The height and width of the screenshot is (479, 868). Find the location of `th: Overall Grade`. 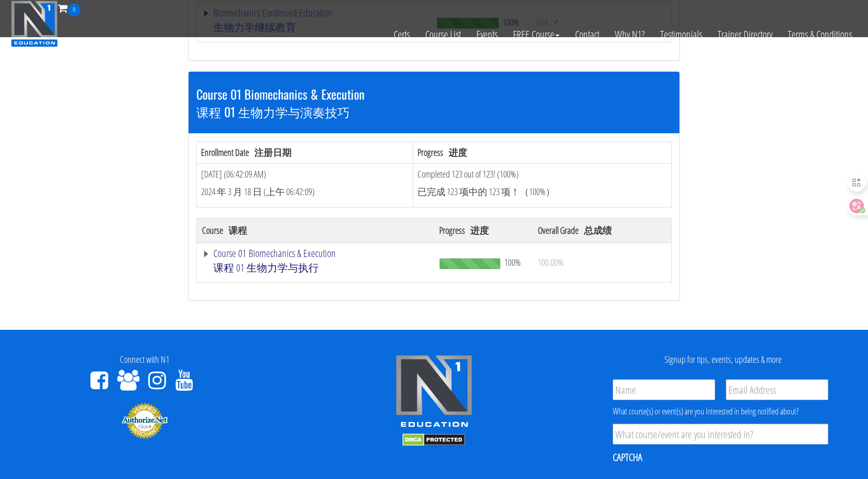

th: Overall Grade is located at coordinates (602, 231).